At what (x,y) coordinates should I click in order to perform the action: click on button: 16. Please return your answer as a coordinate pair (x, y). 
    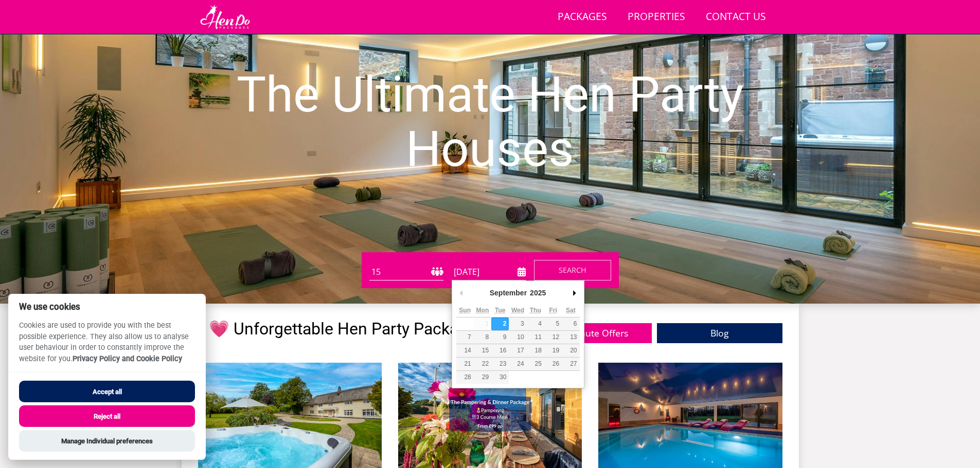
    Looking at the image, I should click on (500, 350).